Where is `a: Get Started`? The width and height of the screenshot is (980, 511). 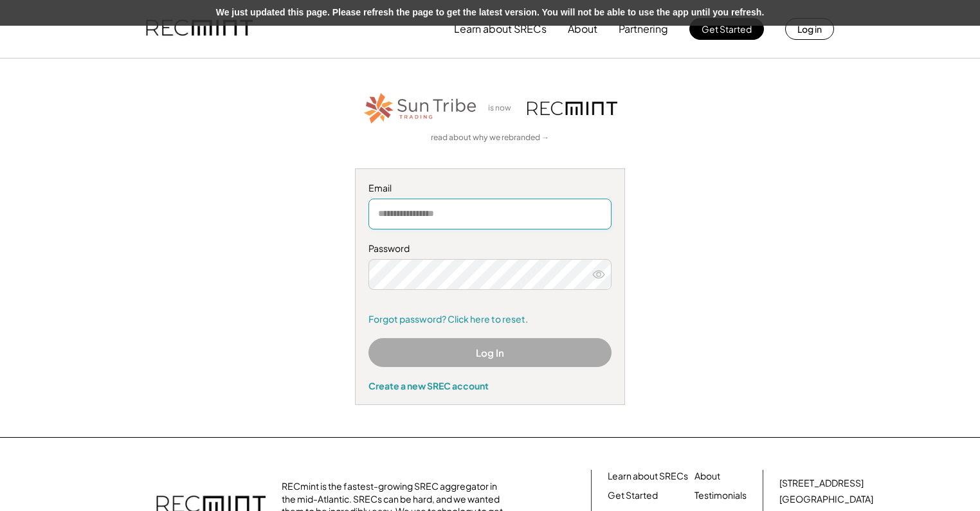
a: Get Started is located at coordinates (633, 495).